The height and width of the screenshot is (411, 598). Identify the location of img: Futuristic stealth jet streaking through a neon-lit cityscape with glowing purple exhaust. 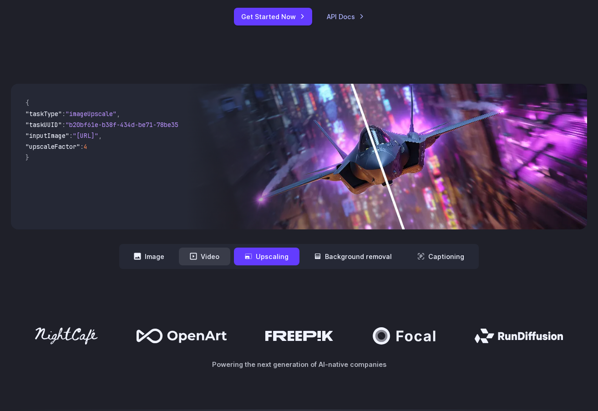
(386, 156).